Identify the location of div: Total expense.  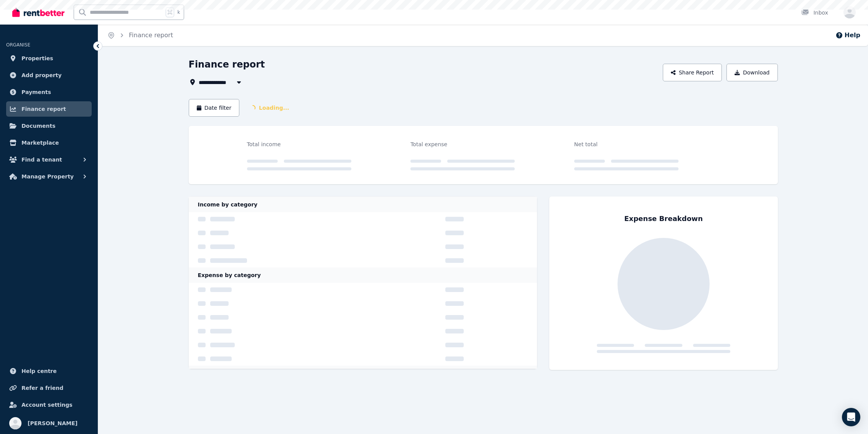
(462, 144).